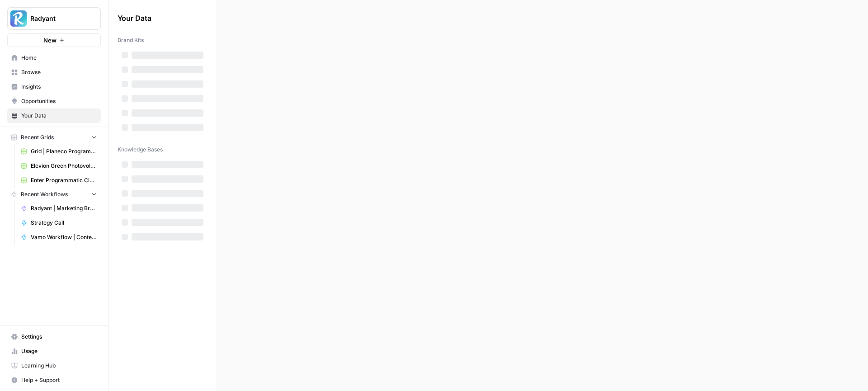 This screenshot has width=868, height=391. Describe the element at coordinates (64, 181) in the screenshot. I see `span: Enter Programmatic Cluster Wärmepumpe Förderung + Local` at that location.